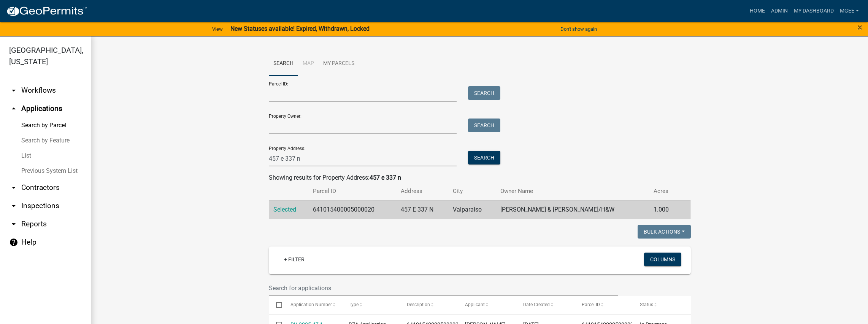  I want to click on button: Close, so click(860, 28).